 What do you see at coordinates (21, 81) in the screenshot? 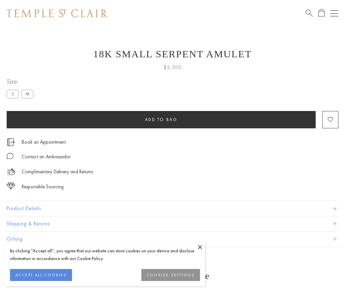
I see `span: Size:` at bounding box center [21, 81].